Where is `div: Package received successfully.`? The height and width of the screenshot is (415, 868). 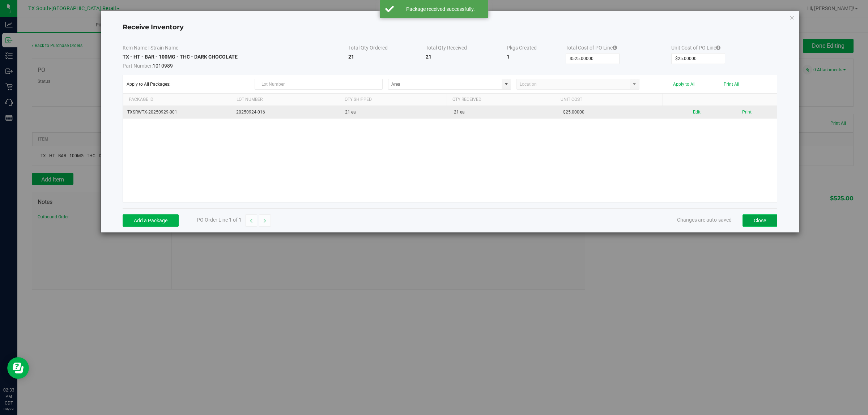 div: Package received successfully. is located at coordinates (440, 9).